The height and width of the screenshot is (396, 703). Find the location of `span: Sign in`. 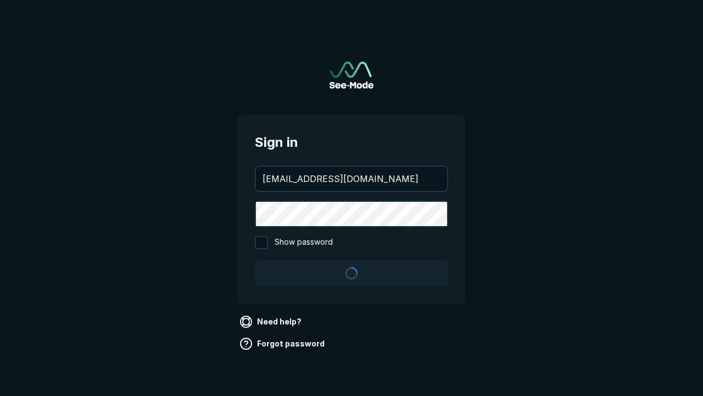

span: Sign in is located at coordinates (352, 142).